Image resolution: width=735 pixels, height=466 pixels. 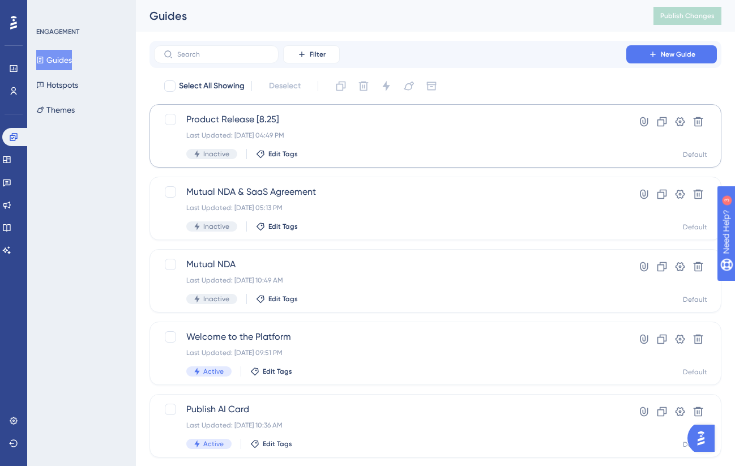 What do you see at coordinates (80, 10) in the screenshot?
I see `div: 3` at bounding box center [80, 10].